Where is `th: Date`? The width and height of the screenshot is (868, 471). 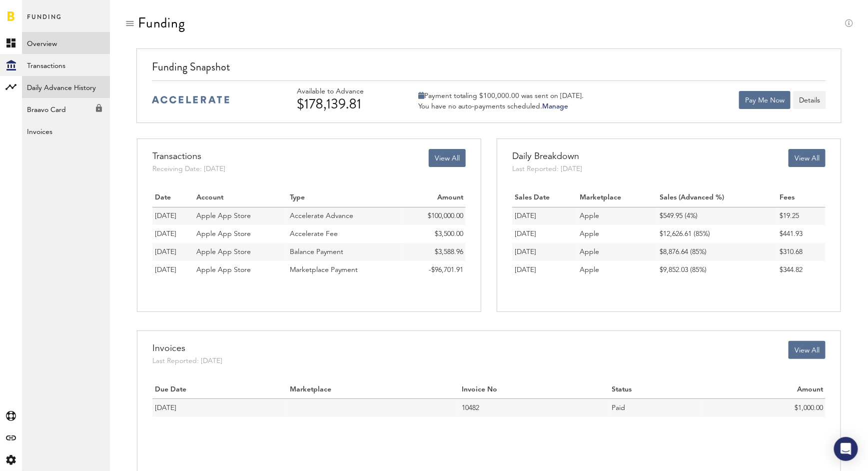
th: Date is located at coordinates (173, 198).